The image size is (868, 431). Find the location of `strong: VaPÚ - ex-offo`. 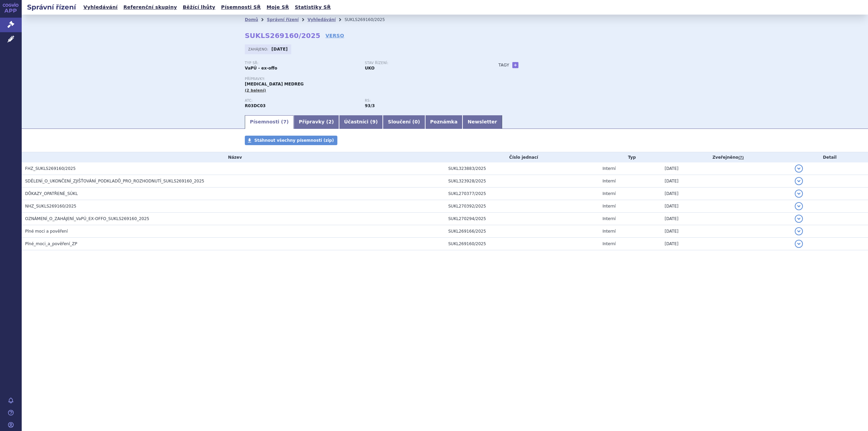

strong: VaPÚ - ex-offo is located at coordinates (261, 68).